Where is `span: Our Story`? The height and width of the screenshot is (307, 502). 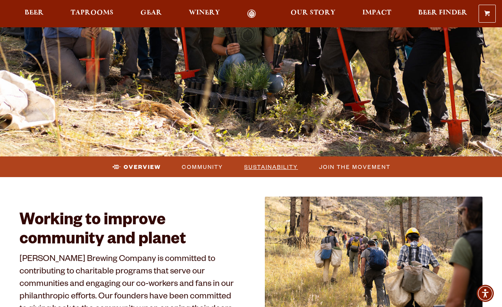 span: Our Story is located at coordinates (313, 13).